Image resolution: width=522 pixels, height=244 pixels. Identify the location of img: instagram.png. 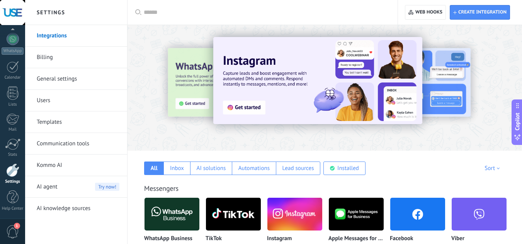
(295, 214).